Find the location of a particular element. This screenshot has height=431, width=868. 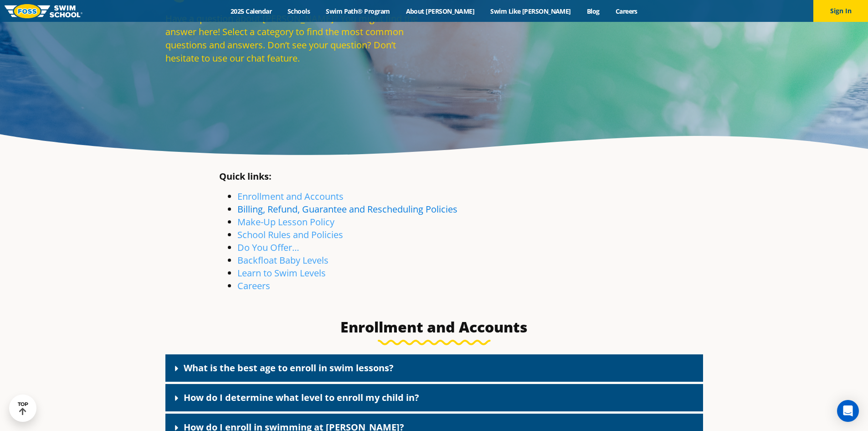

img: FOSS Swim School Logo is located at coordinates (43, 11).